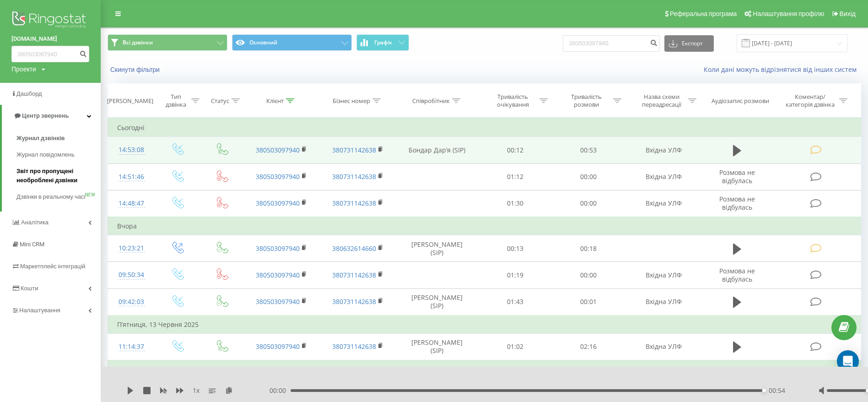 This screenshot has width=868, height=402. What do you see at coordinates (586, 100) in the screenshot?
I see `div: Тривалість розмови` at bounding box center [586, 100].